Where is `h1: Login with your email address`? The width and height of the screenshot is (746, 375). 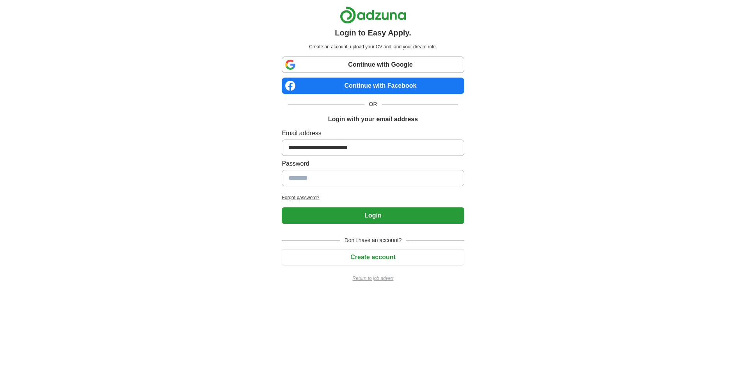
h1: Login with your email address is located at coordinates (373, 119).